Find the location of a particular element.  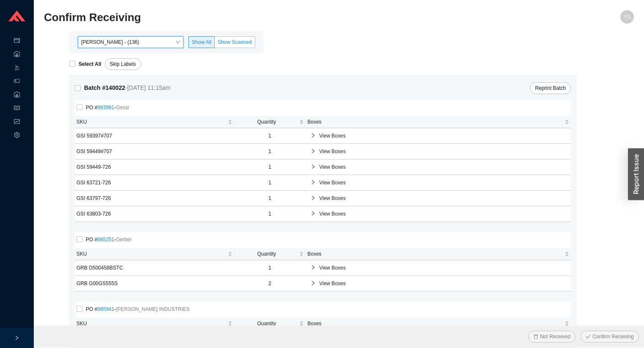

span: fund is located at coordinates (17, 123).